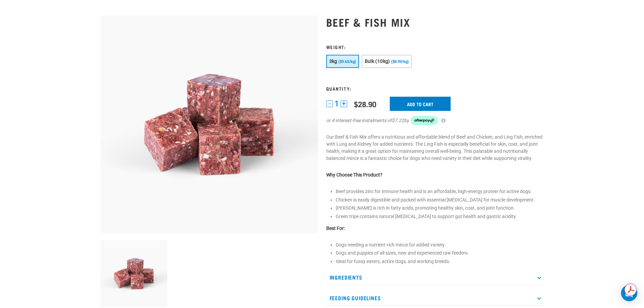 The height and width of the screenshot is (308, 644). What do you see at coordinates (347, 62) in the screenshot?
I see `span: ($9.63/kg)` at bounding box center [347, 62].